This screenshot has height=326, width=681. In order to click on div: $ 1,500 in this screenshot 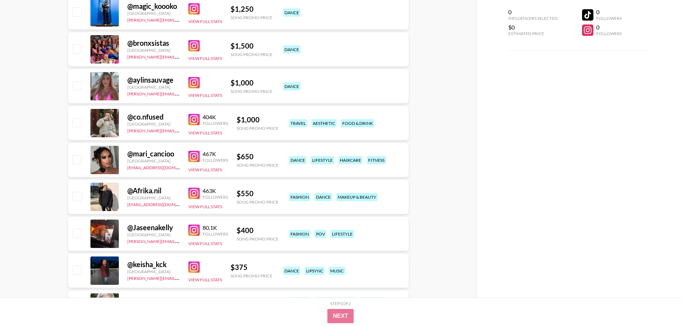, I will do `click(252, 46)`.